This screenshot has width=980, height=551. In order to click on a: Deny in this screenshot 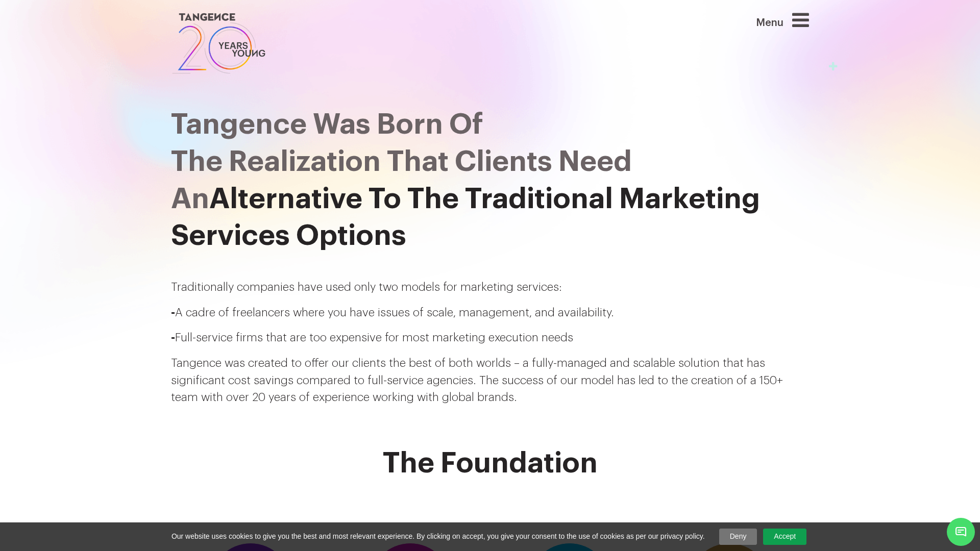, I will do `click(738, 537)`.